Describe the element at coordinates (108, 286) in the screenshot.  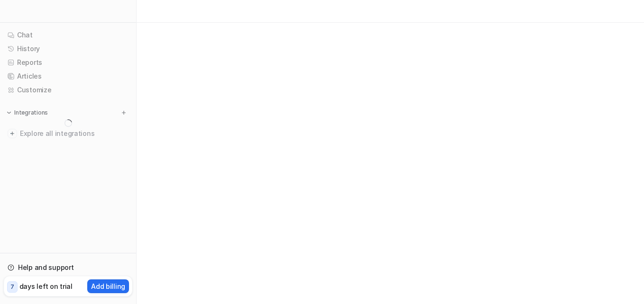
I see `p: Add billing` at that location.